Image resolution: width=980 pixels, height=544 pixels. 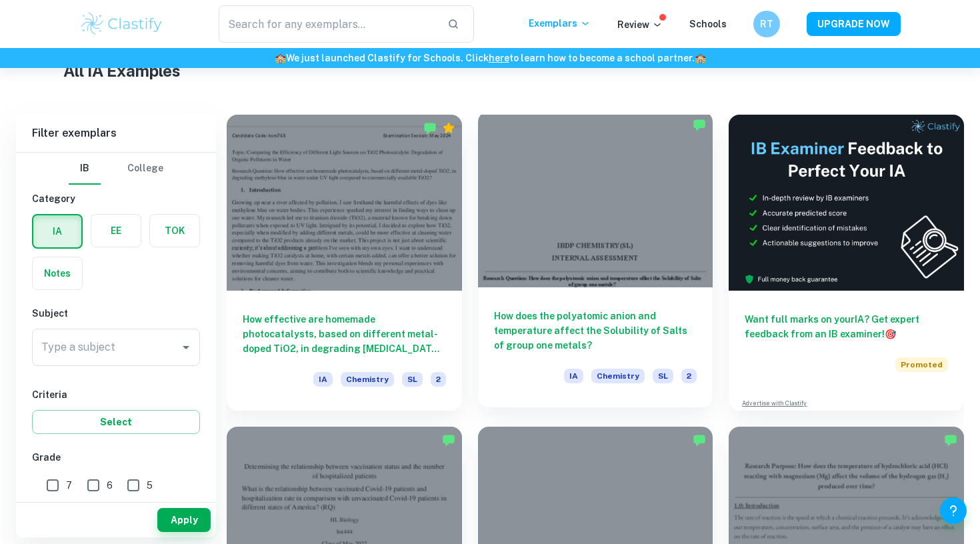 What do you see at coordinates (774, 403) in the screenshot?
I see `a: Advertise with Clastify` at bounding box center [774, 403].